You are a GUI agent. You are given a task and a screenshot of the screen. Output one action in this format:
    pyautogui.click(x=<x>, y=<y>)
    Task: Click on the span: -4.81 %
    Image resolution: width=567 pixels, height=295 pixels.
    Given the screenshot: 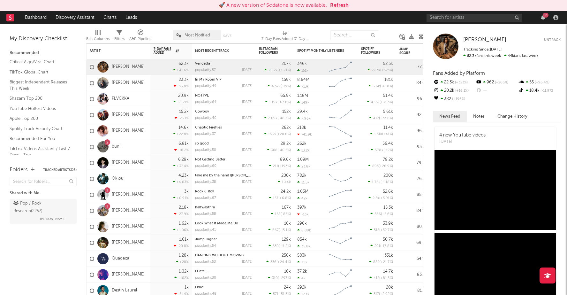 What is the action you would take?
    pyautogui.click(x=386, y=86)
    